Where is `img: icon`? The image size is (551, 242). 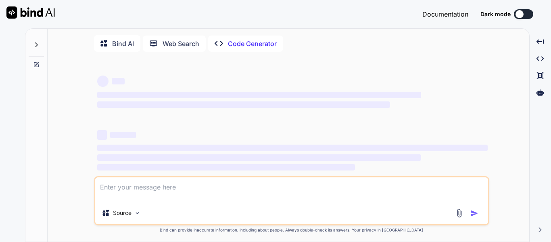
img: icon is located at coordinates (474, 213).